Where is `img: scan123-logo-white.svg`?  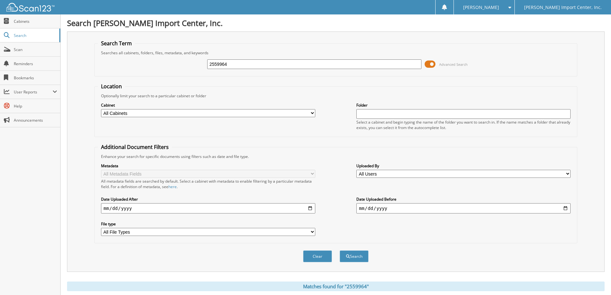
img: scan123-logo-white.svg is located at coordinates (30, 7).